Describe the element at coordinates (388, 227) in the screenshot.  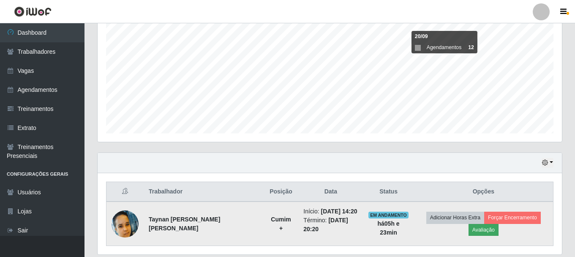
I see `strong: há 05 h e 23 min` at that location.